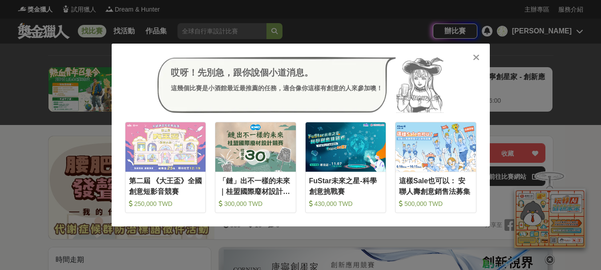  I want to click on div: 430,000 TWD, so click(346, 204).